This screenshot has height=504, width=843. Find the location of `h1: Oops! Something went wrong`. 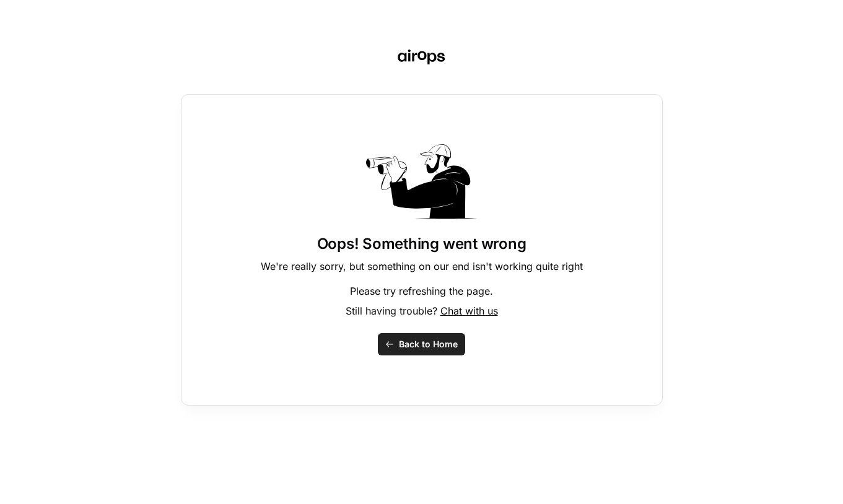

h1: Oops! Something went wrong is located at coordinates (422, 244).